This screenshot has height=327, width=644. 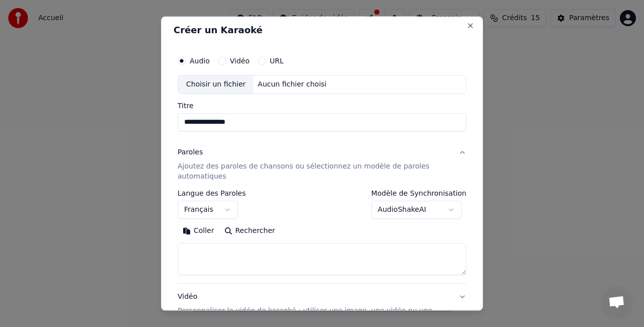 I want to click on div: Vidéo, so click(x=314, y=309).